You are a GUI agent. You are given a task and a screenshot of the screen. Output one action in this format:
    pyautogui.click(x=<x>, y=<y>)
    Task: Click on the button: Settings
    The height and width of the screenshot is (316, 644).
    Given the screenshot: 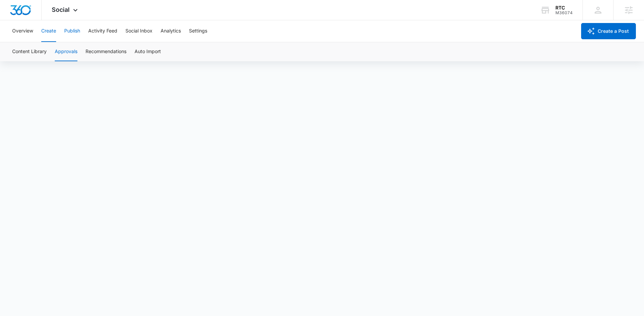 What is the action you would take?
    pyautogui.click(x=198, y=31)
    